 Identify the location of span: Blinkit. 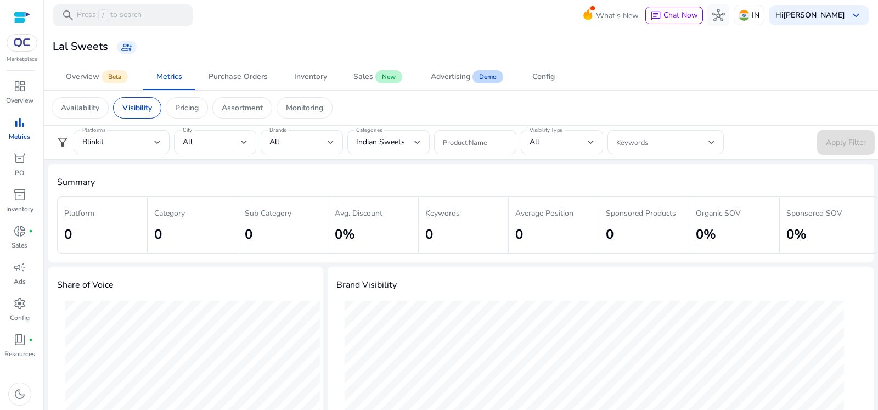
(93, 142).